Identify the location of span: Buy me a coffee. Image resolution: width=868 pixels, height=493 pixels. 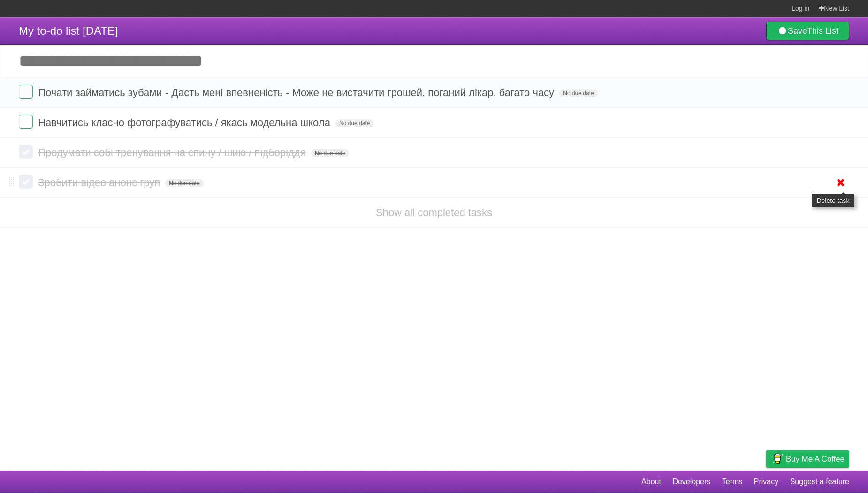
(814, 459).